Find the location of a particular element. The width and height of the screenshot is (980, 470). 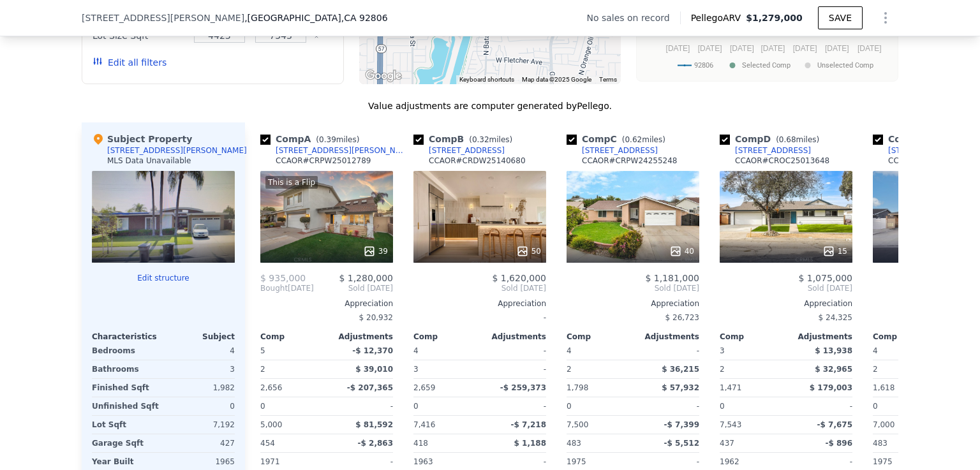

span: $ 24,325 is located at coordinates (835, 318).